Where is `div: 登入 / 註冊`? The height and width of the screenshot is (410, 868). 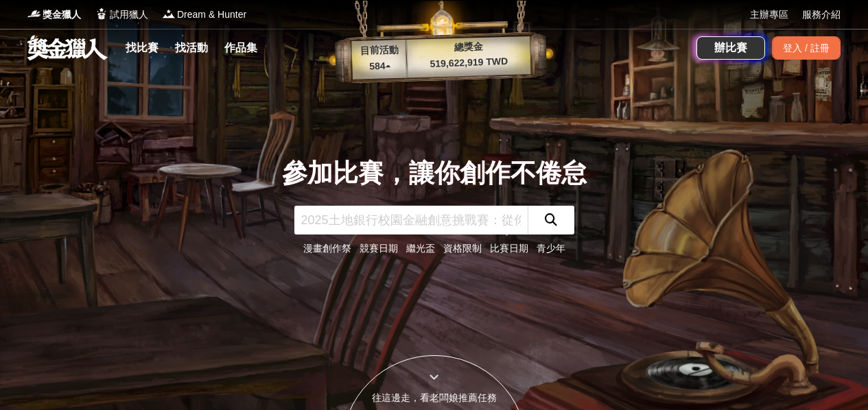 div: 登入 / 註冊 is located at coordinates (806, 48).